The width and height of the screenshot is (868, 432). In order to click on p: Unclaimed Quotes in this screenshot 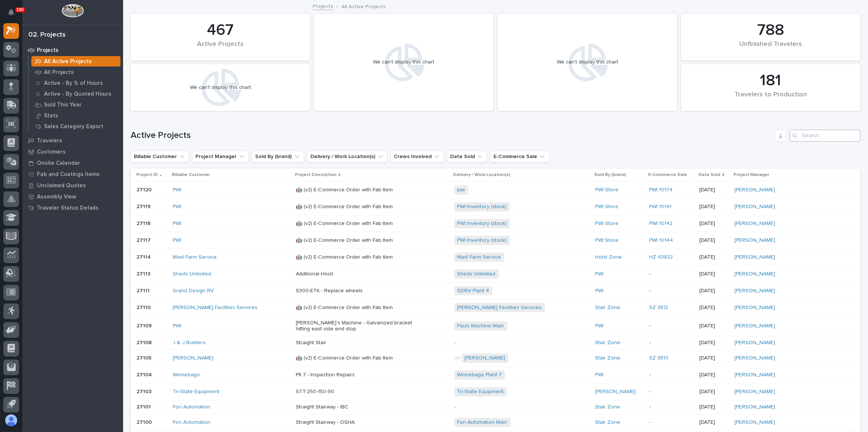, I will do `click(61, 186)`.